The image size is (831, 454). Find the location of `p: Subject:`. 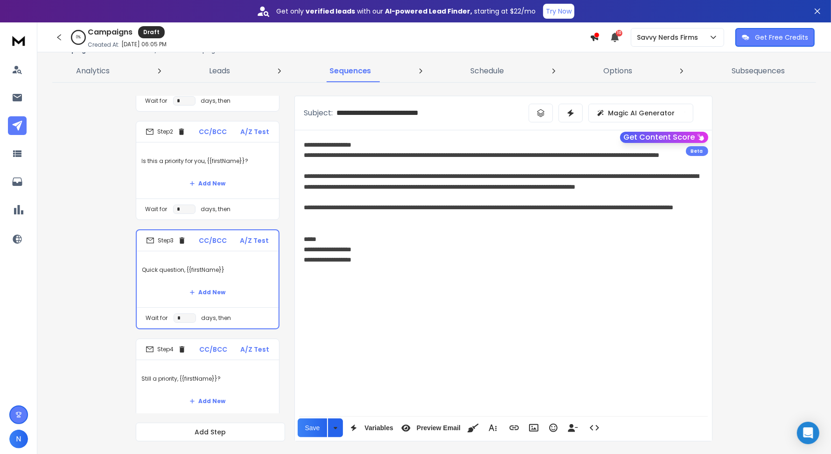

p: Subject: is located at coordinates (319, 113).